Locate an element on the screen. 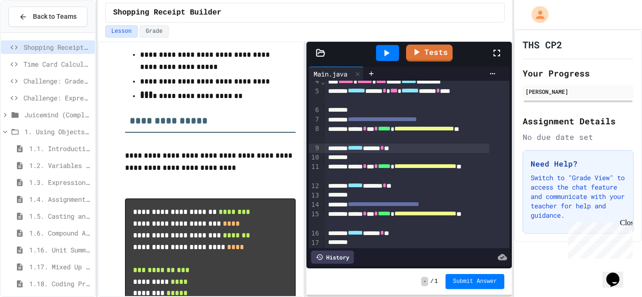  span: 1.3. Expressions and Output [New] is located at coordinates (60, 182).